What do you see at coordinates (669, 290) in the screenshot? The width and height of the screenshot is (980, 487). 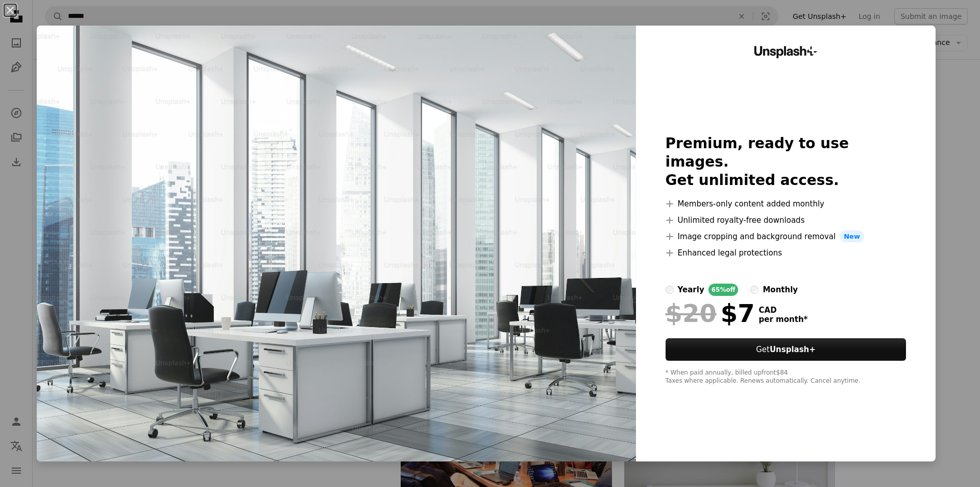 I see `input: yearly65%off` at bounding box center [669, 290].